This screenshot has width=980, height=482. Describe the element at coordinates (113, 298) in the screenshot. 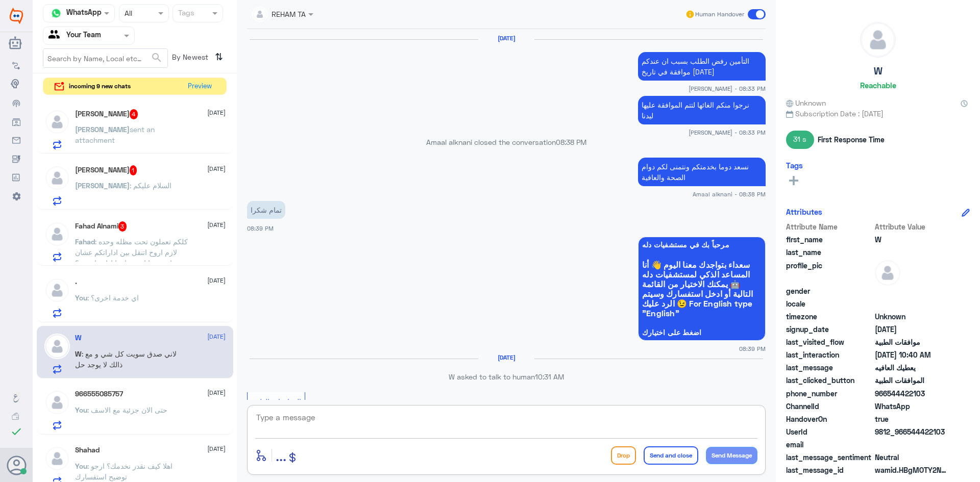

I see `span: : اي خدمة اخرى؟` at that location.